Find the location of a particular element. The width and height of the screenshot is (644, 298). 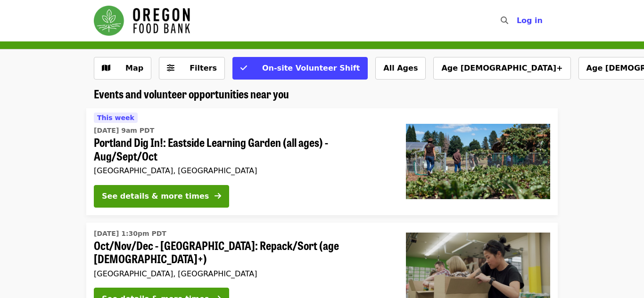

button: Filters (0 selected) is located at coordinates (192, 68).